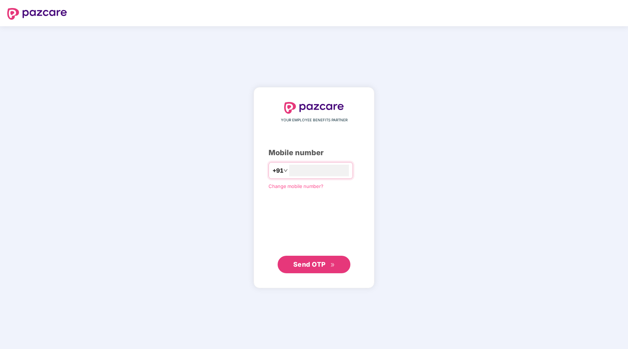  What do you see at coordinates (296, 186) in the screenshot?
I see `a: Change mobile number?` at bounding box center [296, 186].